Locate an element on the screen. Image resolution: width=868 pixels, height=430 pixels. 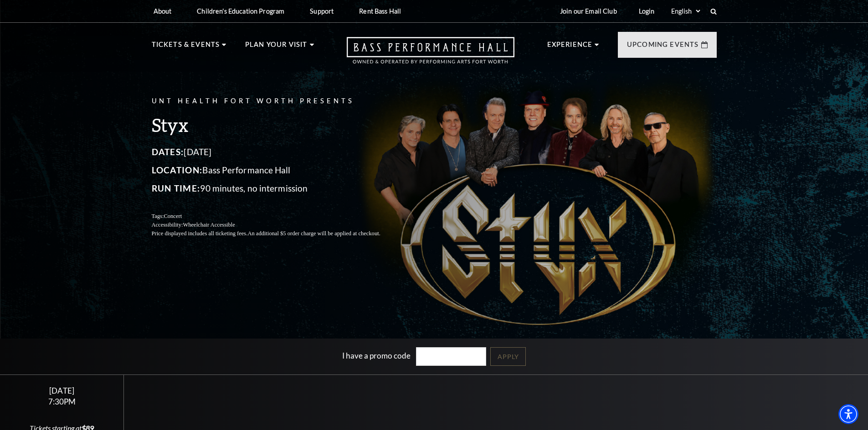
span: Concert is located at coordinates (173, 216).